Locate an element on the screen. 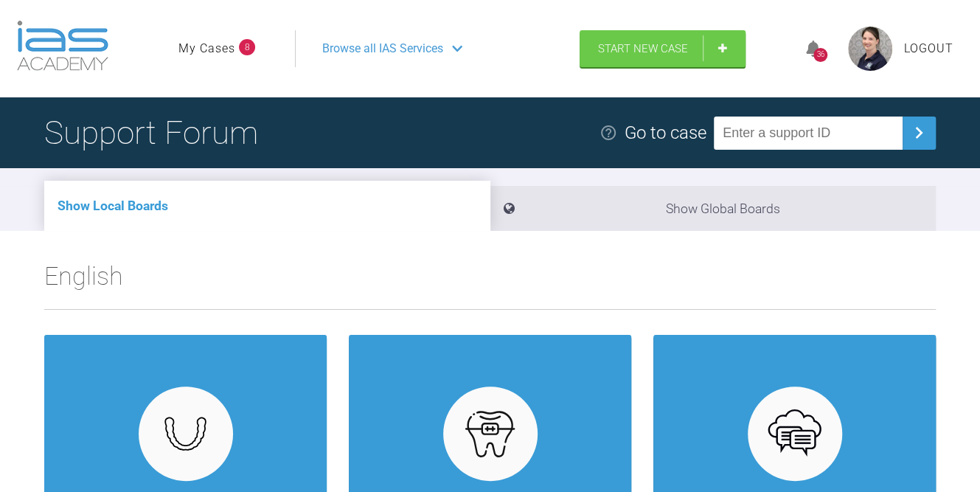 Image resolution: width=980 pixels, height=492 pixels. a: Start New Case is located at coordinates (662, 48).